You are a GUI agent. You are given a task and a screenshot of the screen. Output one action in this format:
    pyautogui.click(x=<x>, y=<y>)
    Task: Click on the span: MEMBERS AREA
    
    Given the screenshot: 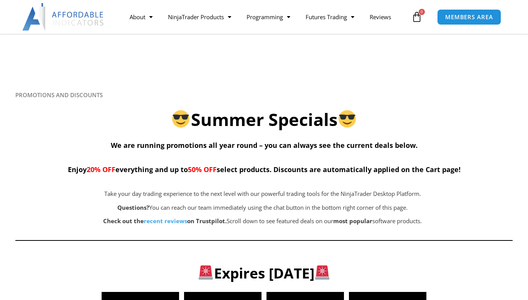 What is the action you would take?
    pyautogui.click(x=469, y=17)
    